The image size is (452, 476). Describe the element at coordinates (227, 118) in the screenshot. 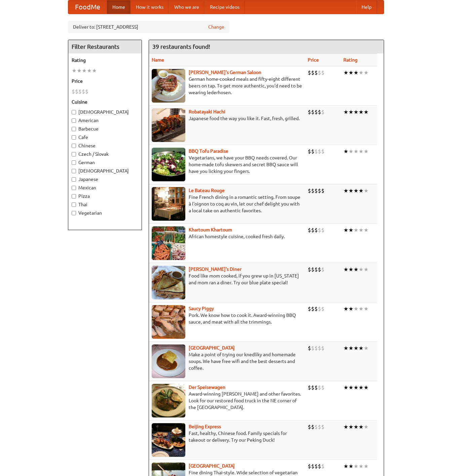

I see `p: Japanese food the way you like it. Fast, fresh, grilled.` at that location.